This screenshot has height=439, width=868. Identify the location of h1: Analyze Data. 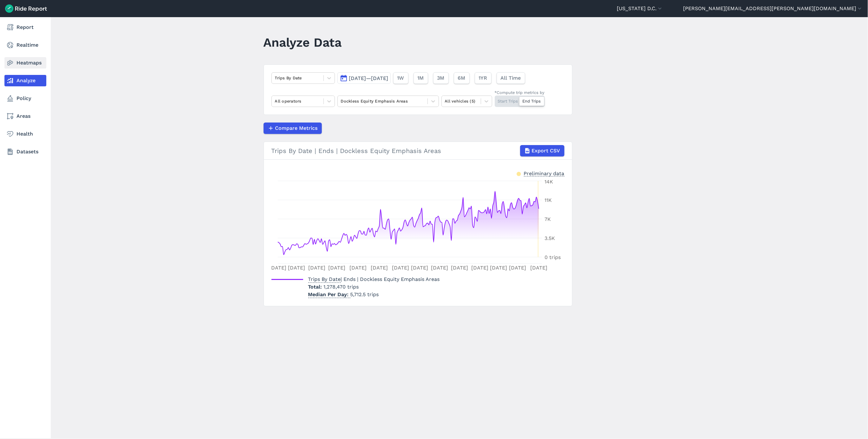
(303, 42).